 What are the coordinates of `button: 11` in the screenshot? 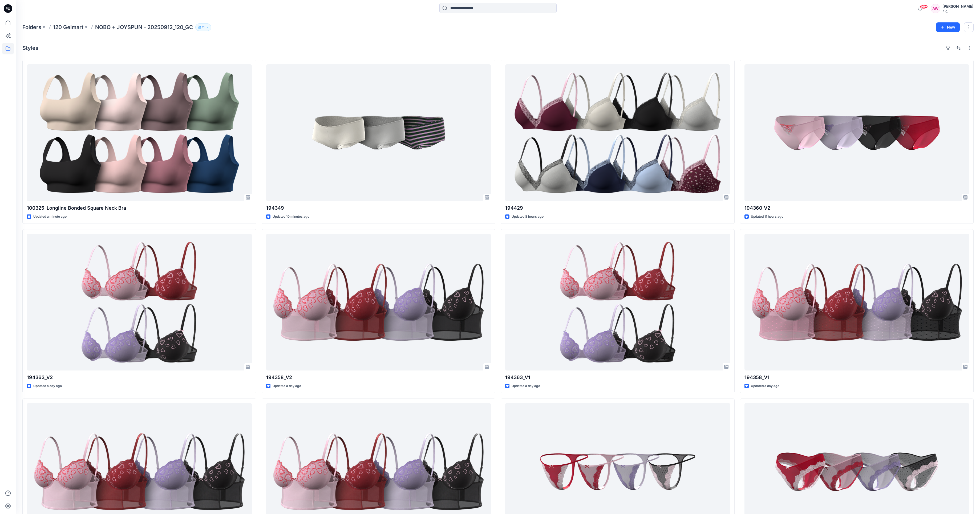 It's located at (203, 27).